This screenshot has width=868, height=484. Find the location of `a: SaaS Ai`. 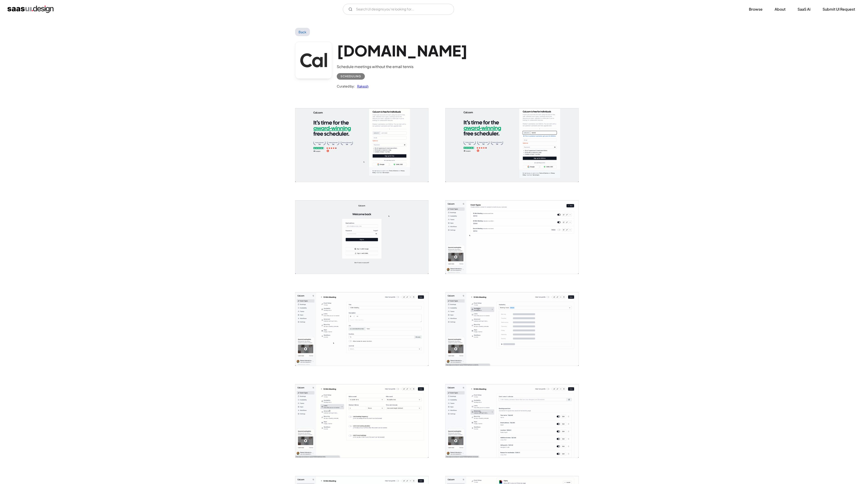

a: SaaS Ai is located at coordinates (804, 9).